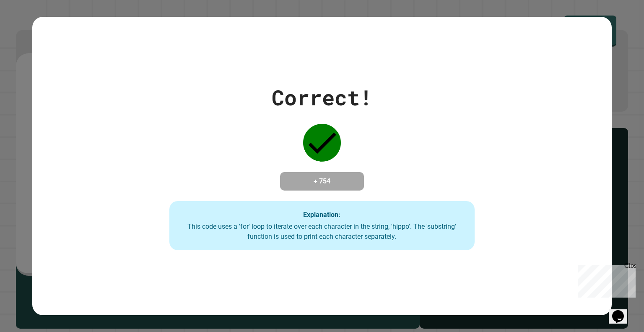  Describe the element at coordinates (31, 28) in the screenshot. I see `div: Chat with us now!Close` at that location.